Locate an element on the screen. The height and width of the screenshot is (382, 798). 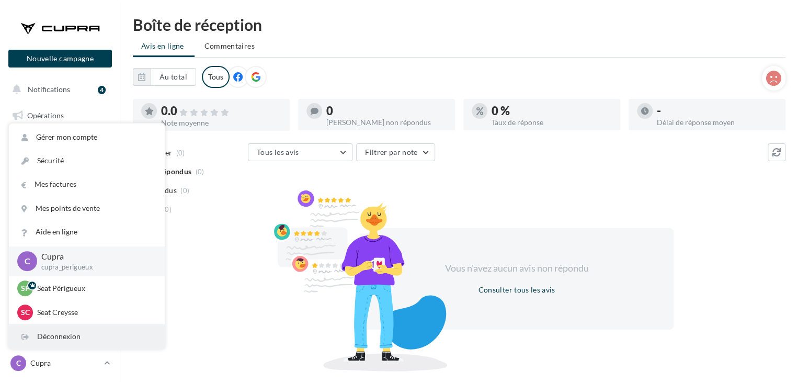
div: 4 is located at coordinates (101, 90).